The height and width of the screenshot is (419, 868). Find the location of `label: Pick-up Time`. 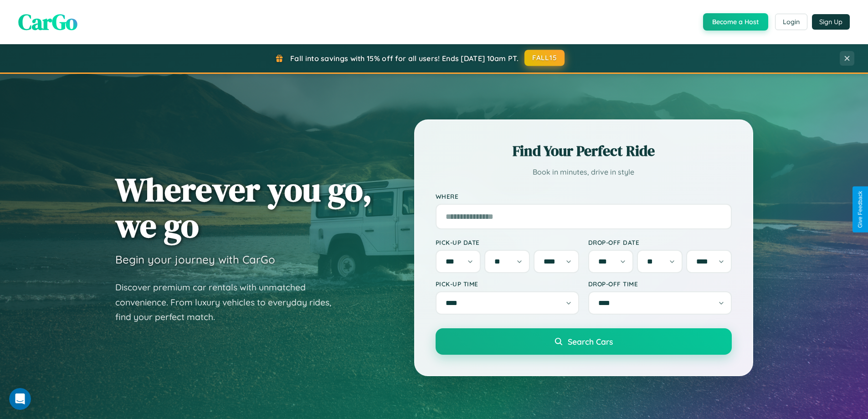

label: Pick-up Time is located at coordinates (507, 284).